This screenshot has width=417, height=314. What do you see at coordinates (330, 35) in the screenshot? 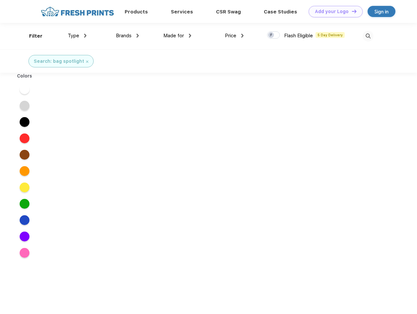
I see `span: 5 Day Delivery` at bounding box center [330, 35].